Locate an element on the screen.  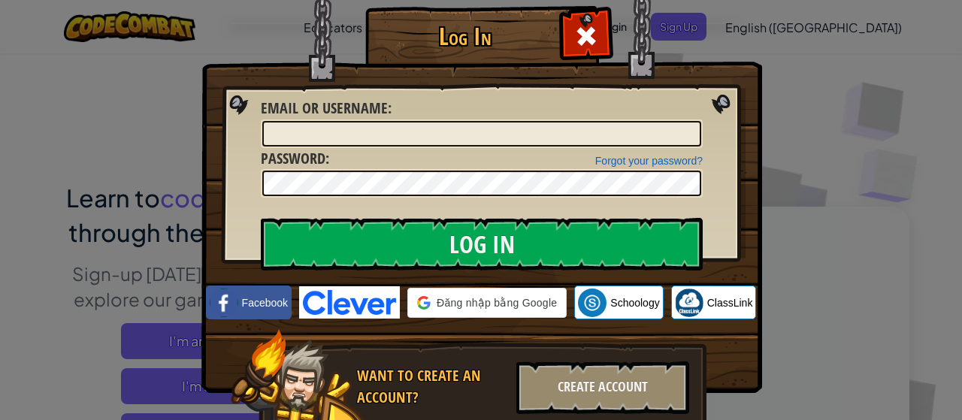
span: Facebook is located at coordinates (265, 303).